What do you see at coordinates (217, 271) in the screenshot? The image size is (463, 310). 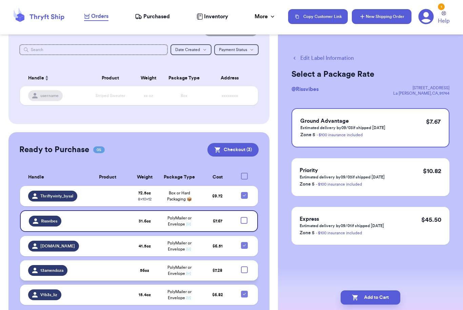 I see `span: $ 7.28` at bounding box center [217, 271].